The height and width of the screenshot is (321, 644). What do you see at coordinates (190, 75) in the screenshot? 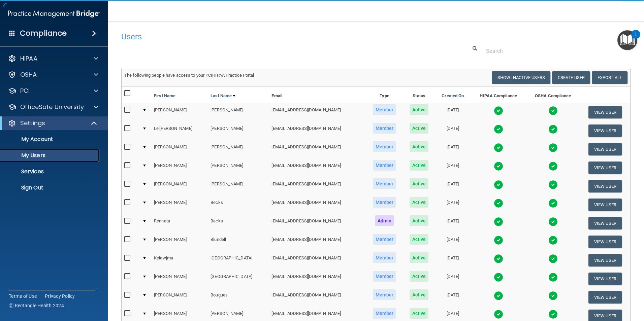
I see `span: The following people have access to your PCIHIPAA Practice Portal` at bounding box center [190, 75].